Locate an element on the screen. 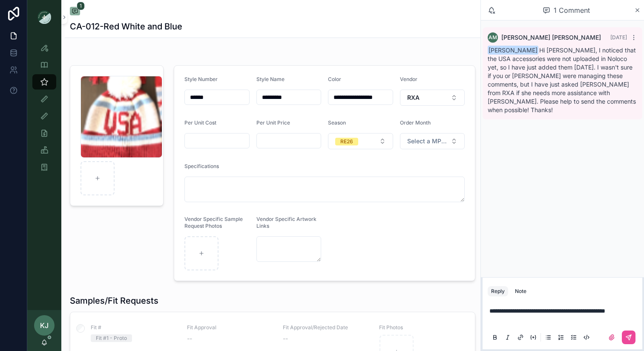  span: RXA is located at coordinates (413, 97).